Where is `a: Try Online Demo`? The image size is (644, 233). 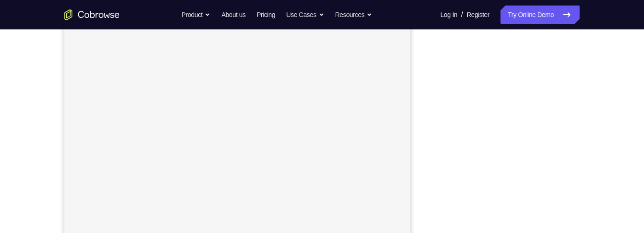
a: Try Online Demo is located at coordinates (540, 15).